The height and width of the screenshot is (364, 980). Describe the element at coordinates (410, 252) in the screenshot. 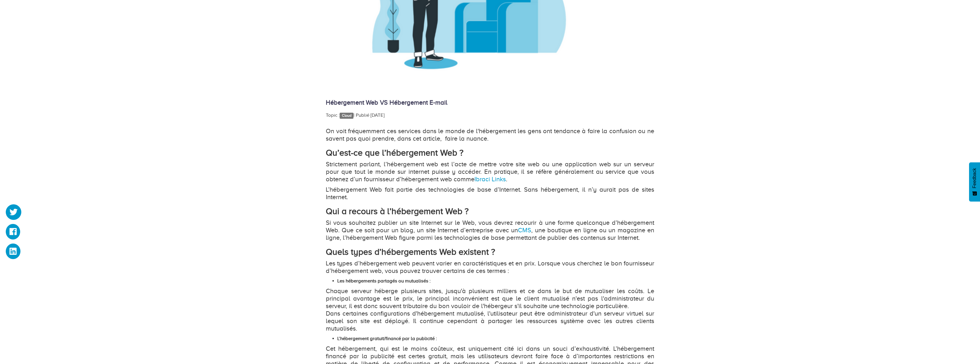

I see `strong: Quels types d’hébergements Web existent ?` at that location.